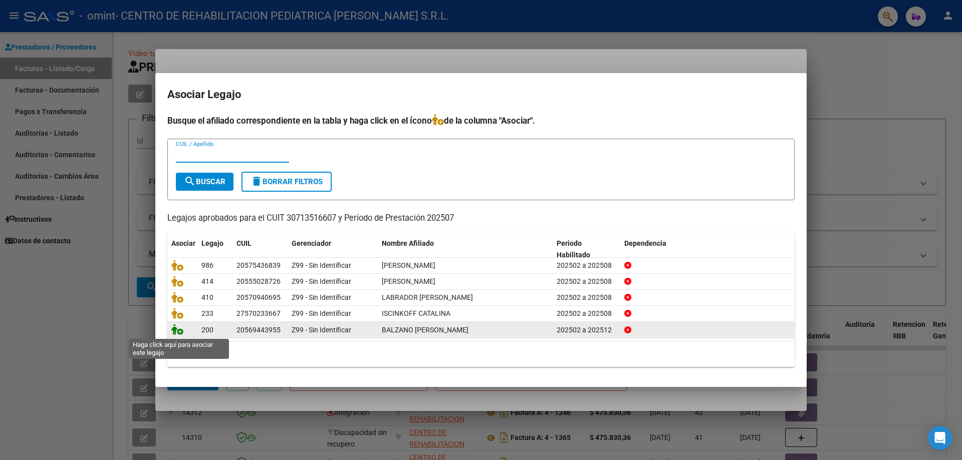 Image resolution: width=962 pixels, height=460 pixels. I want to click on div: Open Intercom Messenger, so click(940, 438).